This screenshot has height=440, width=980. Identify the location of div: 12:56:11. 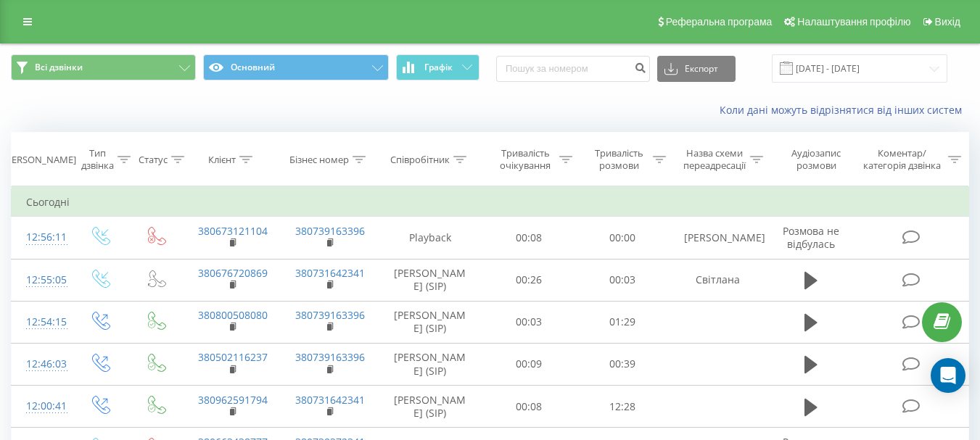
(41, 237).